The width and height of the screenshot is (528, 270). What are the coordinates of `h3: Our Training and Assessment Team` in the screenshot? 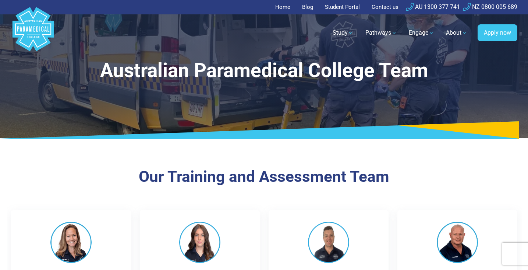 It's located at (264, 176).